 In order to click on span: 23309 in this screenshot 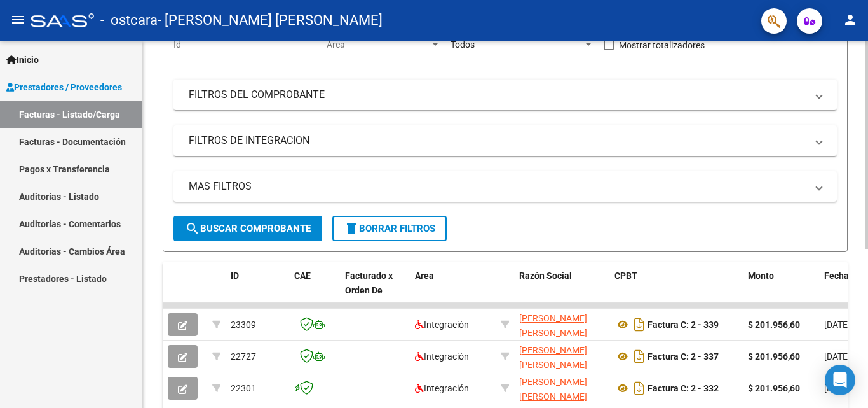, I will do `click(243, 324)`.